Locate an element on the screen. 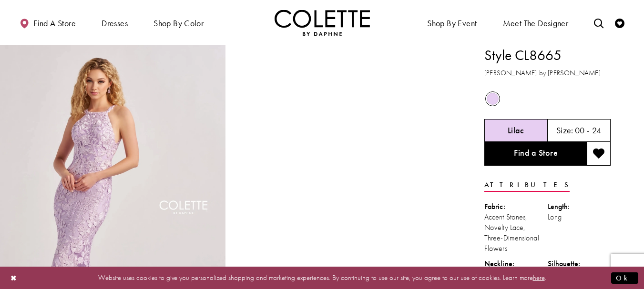 The width and height of the screenshot is (644, 289). h1: Style CL8665 is located at coordinates (548, 55).